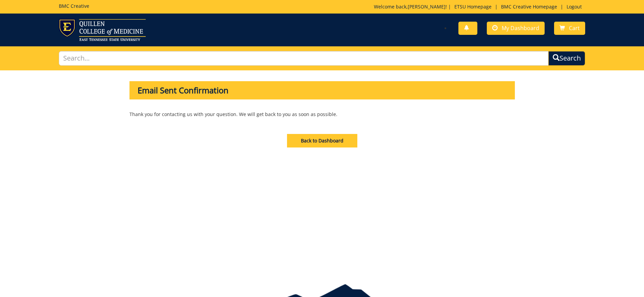  I want to click on img: ETSU logo, so click(102, 30).